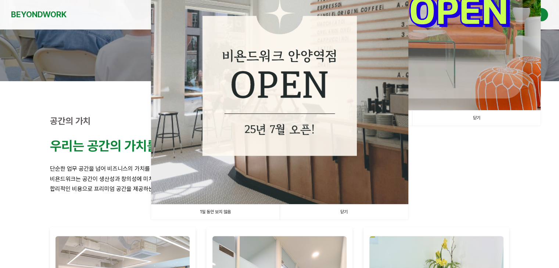 Image resolution: width=559 pixels, height=268 pixels. Describe the element at coordinates (70, 121) in the screenshot. I see `strong: 공간의 가치` at that location.